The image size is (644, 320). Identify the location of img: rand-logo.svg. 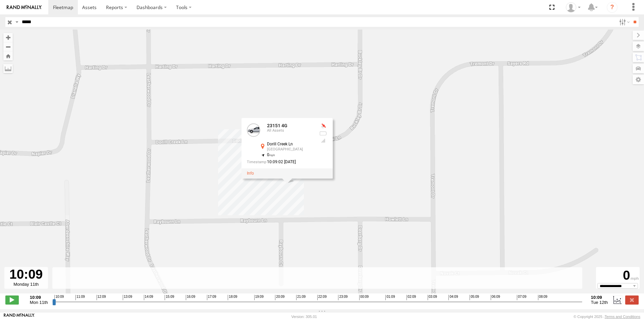
(24, 7).